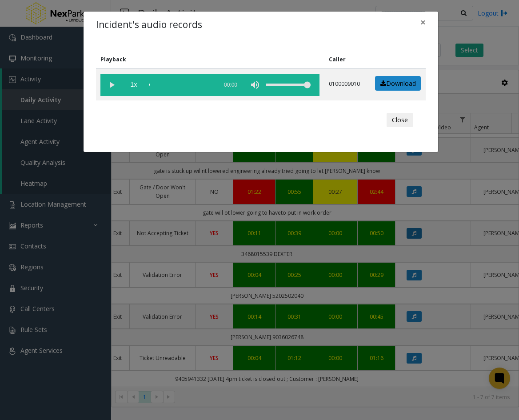 The height and width of the screenshot is (420, 519). Describe the element at coordinates (288, 85) in the screenshot. I see `div: volume level` at that location.